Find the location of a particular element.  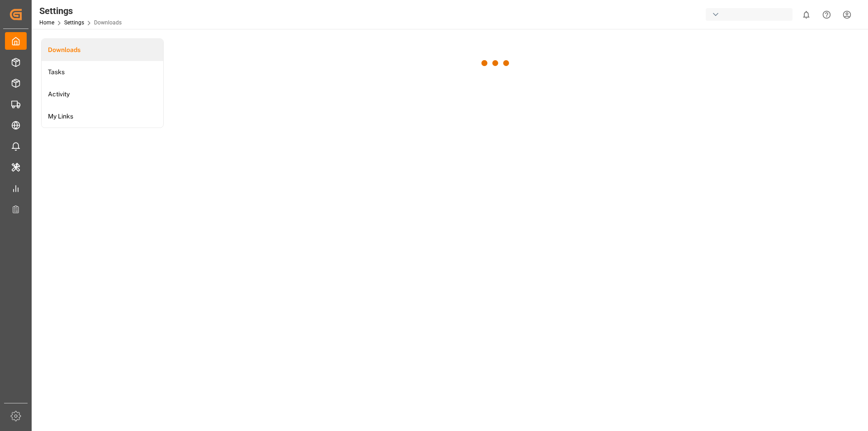

li: Downloads is located at coordinates (102, 50).